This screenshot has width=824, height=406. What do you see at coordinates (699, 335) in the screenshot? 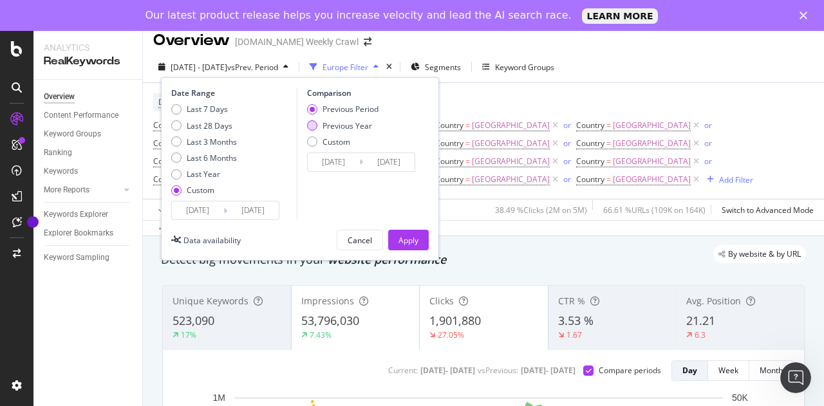
I see `div: 6.3` at bounding box center [699, 335].